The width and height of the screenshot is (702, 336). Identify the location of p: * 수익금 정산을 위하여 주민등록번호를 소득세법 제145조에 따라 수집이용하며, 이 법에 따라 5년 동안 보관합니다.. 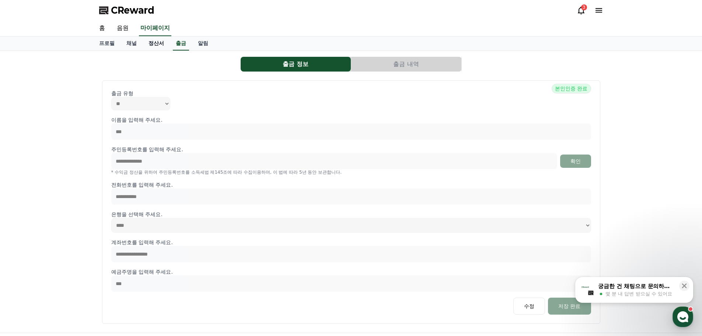
(351, 172).